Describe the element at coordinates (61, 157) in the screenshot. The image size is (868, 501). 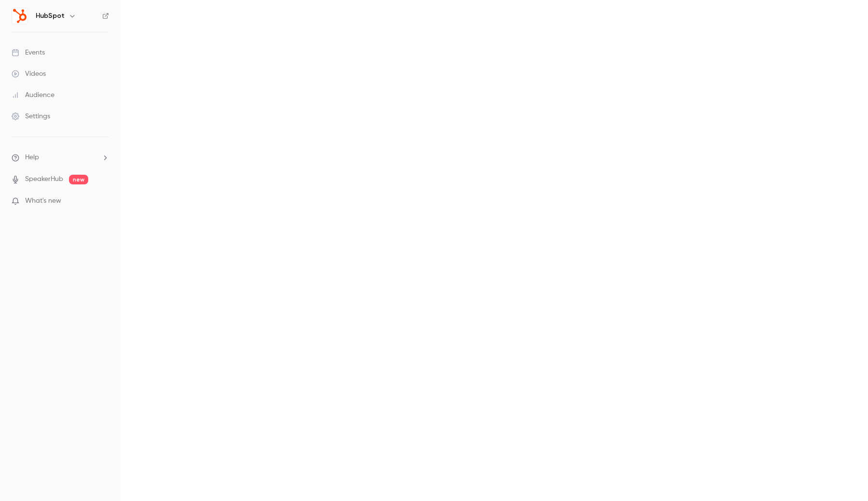
I see `li: help-dropdown-opener` at that location.